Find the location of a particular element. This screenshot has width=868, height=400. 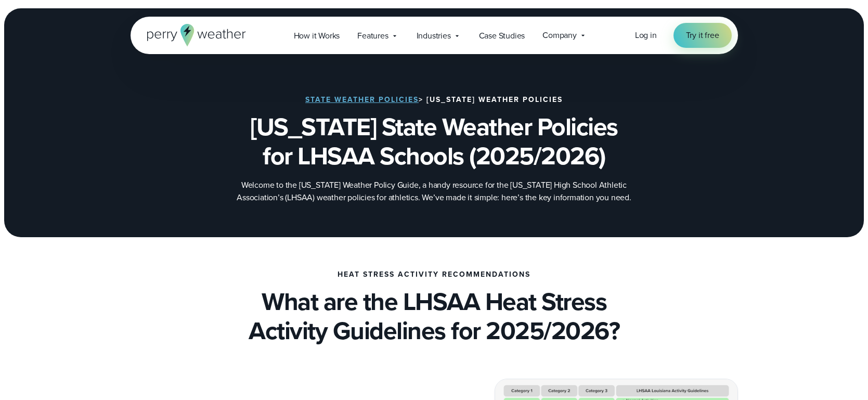

a: Case Studies is located at coordinates (502, 35).